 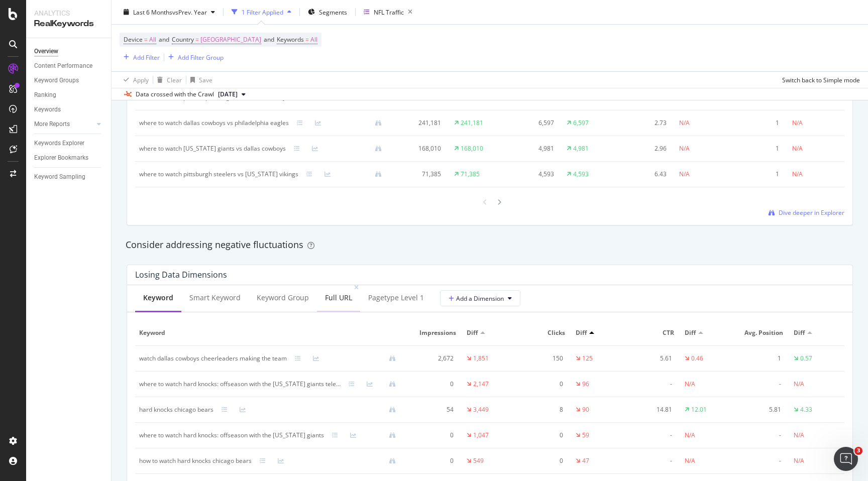 What do you see at coordinates (698, 410) in the screenshot?
I see `div: 12.01` at bounding box center [698, 410].